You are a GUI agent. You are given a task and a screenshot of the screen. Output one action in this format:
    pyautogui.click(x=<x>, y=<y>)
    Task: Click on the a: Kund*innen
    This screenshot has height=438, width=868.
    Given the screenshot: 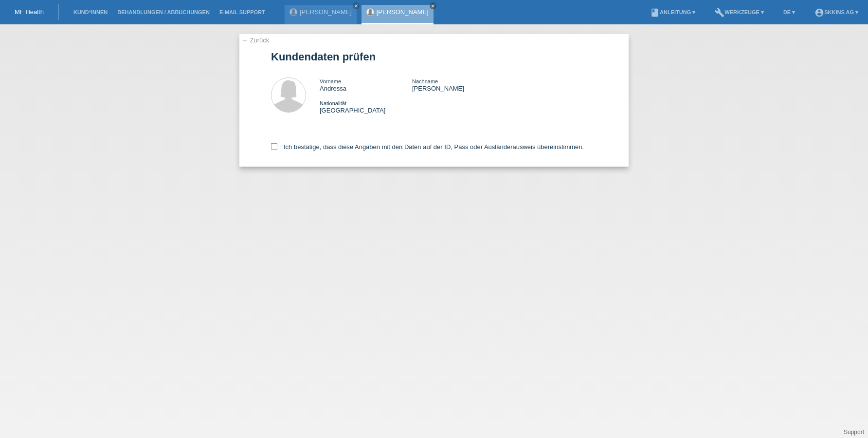 What is the action you would take?
    pyautogui.click(x=90, y=12)
    